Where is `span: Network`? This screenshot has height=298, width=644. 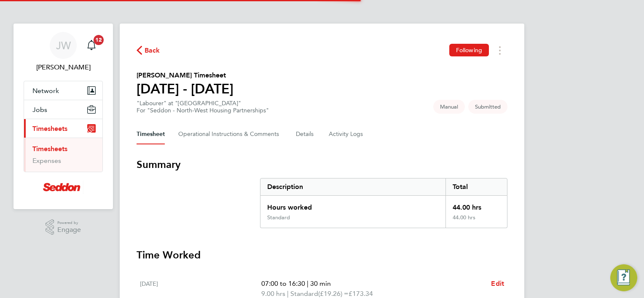 span: Network is located at coordinates (46, 90).